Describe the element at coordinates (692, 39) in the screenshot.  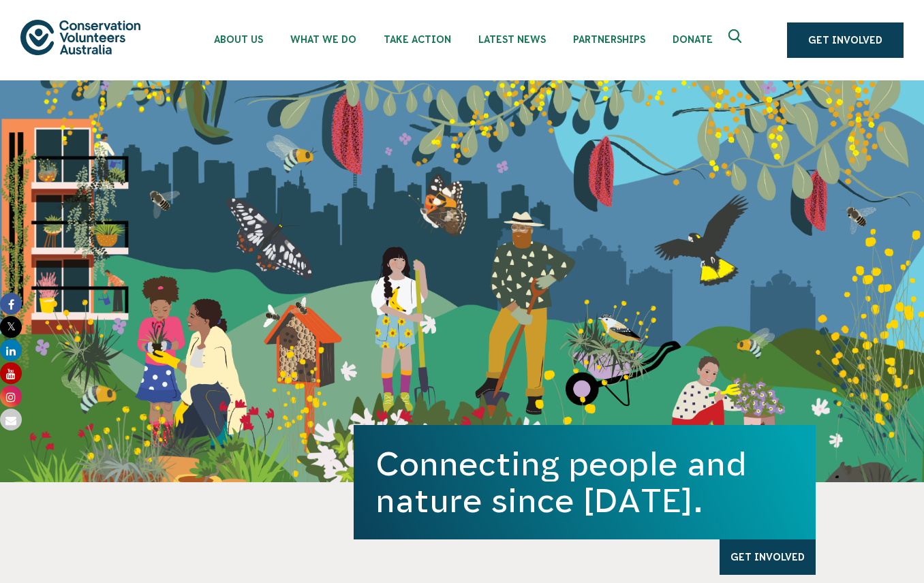
I see `span: Donate` at that location.